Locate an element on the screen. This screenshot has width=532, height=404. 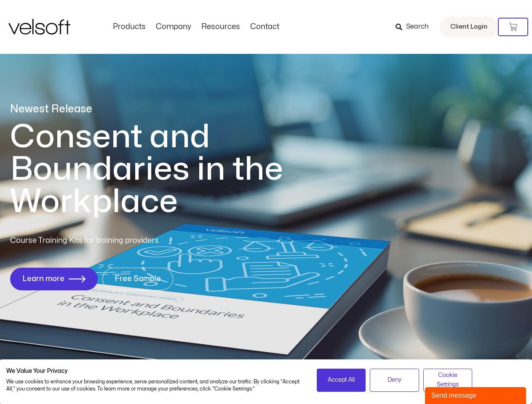
a: ContactMenu Toggle is located at coordinates (265, 27).